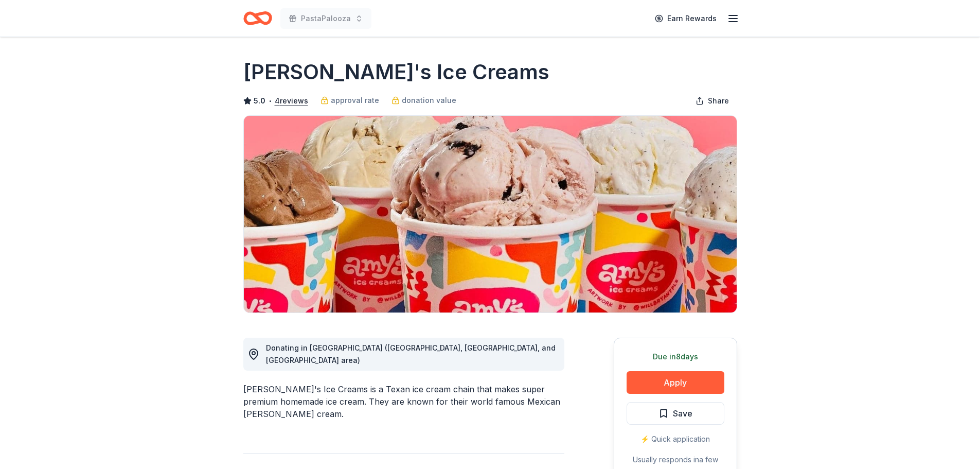 This screenshot has height=469, width=980. I want to click on span: approval rate, so click(355, 100).